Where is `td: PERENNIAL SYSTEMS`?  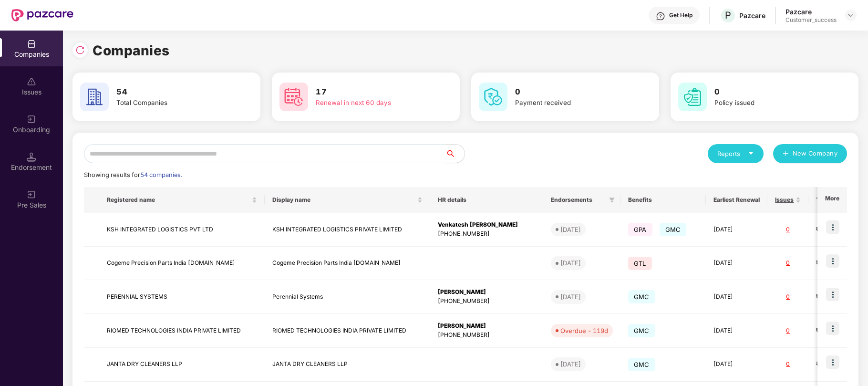
td: PERENNIAL SYSTEMS is located at coordinates (182, 297).